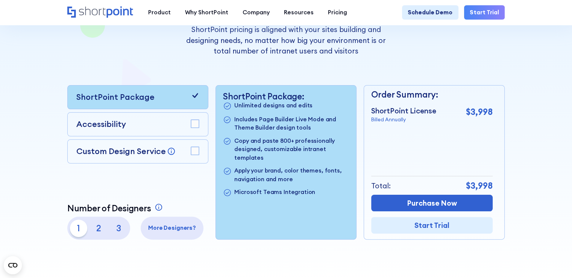 The width and height of the screenshot is (572, 278). What do you see at coordinates (206, 12) in the screenshot?
I see `a: Why ShortPoint` at bounding box center [206, 12].